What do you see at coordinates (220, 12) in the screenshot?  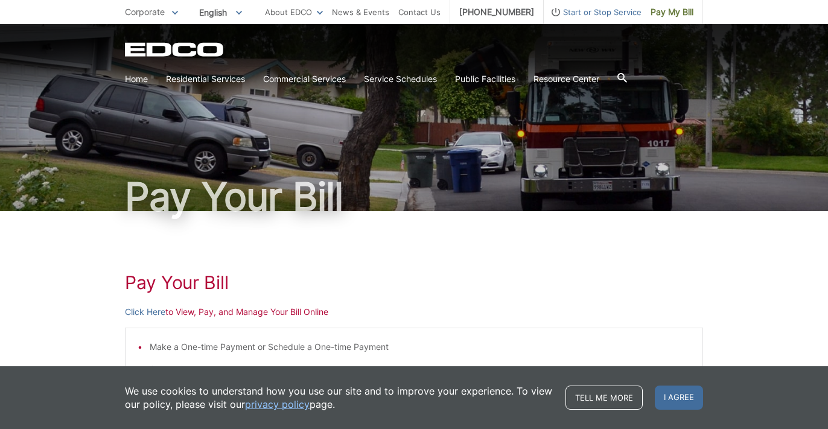 I see `span: English` at bounding box center [220, 12].